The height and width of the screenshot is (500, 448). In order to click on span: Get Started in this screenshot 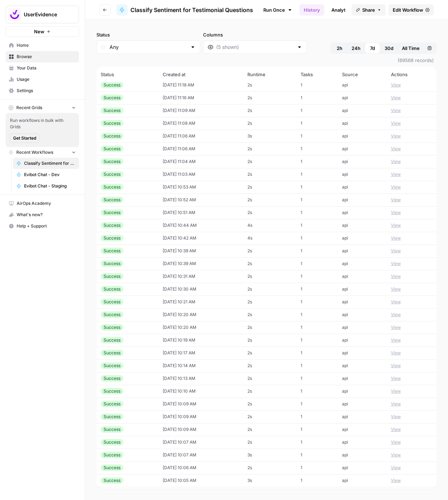, I will do `click(24, 139)`.